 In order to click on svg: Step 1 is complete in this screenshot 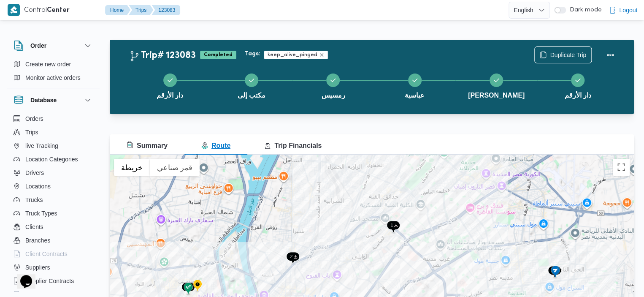, I will do `click(170, 81)`.